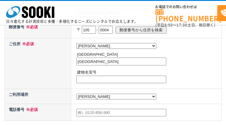 The image size is (226, 126). Describe the element at coordinates (38, 30) in the screenshot. I see `th: 郵便番号` at that location.